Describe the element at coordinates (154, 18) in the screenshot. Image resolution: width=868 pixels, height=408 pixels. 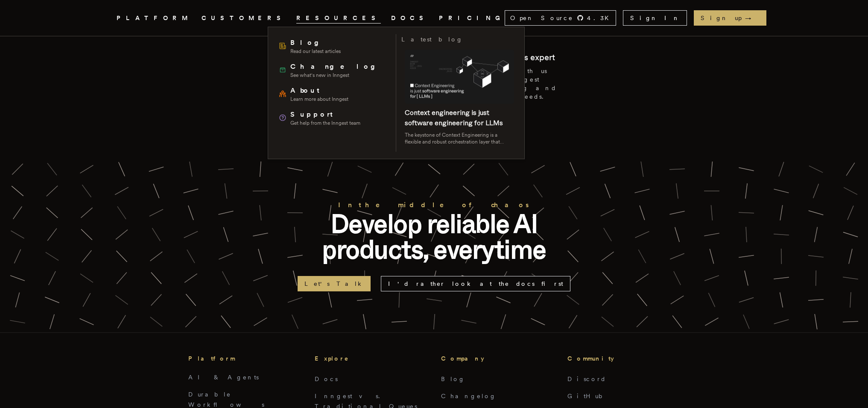
I see `span: PLATFORM` at that location.